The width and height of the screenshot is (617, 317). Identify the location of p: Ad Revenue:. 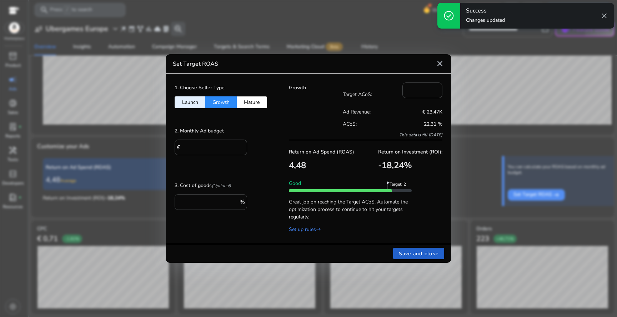
(368, 112).